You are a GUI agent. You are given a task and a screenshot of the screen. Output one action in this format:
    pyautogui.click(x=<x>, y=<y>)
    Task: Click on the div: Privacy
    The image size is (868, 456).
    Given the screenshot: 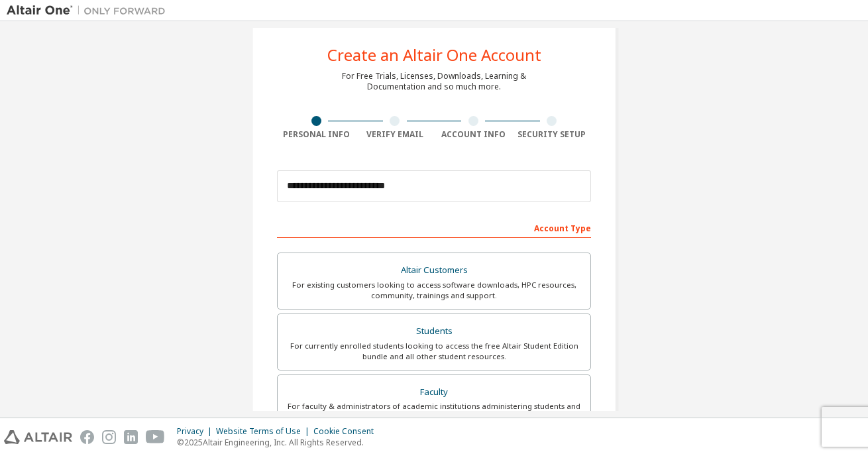 What is the action you would take?
    pyautogui.click(x=196, y=432)
    